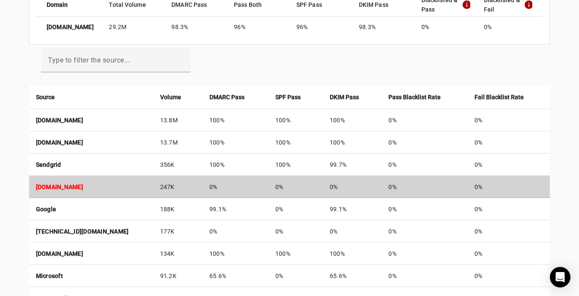  What do you see at coordinates (178, 254) in the screenshot?
I see `td: 134K` at bounding box center [178, 254].